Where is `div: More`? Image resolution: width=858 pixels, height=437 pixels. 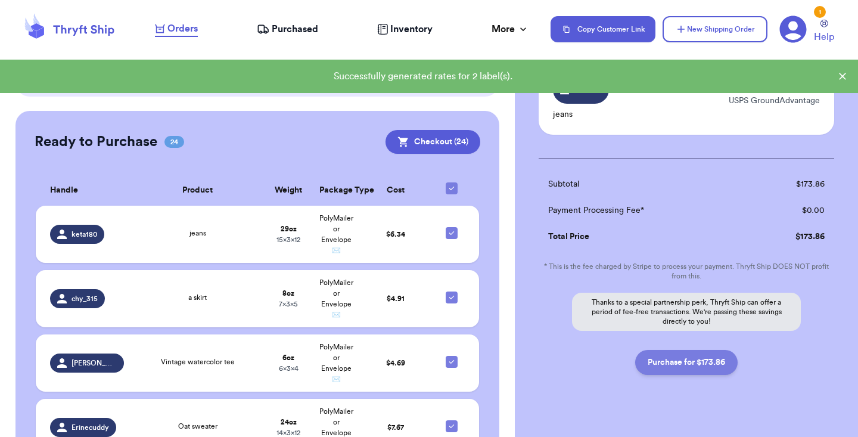 div: More is located at coordinates (510, 29).